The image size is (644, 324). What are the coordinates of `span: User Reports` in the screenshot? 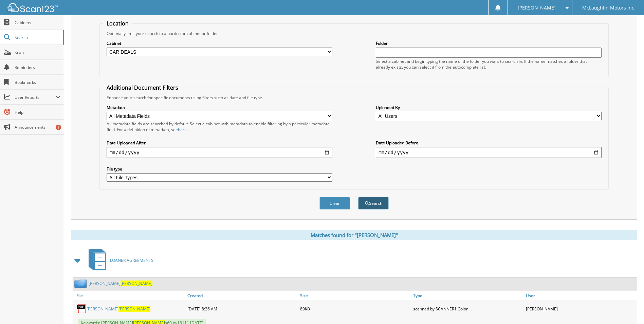 It's located at (35, 97).